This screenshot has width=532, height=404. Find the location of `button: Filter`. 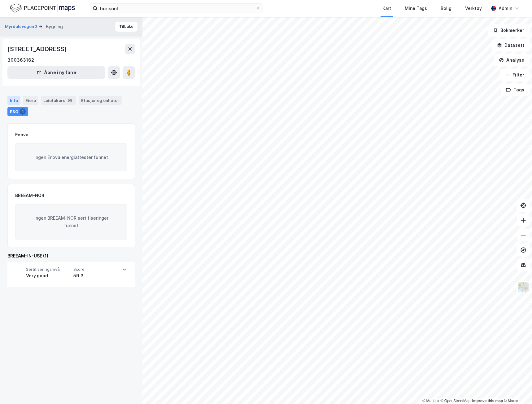

button: Filter is located at coordinates (515, 75).